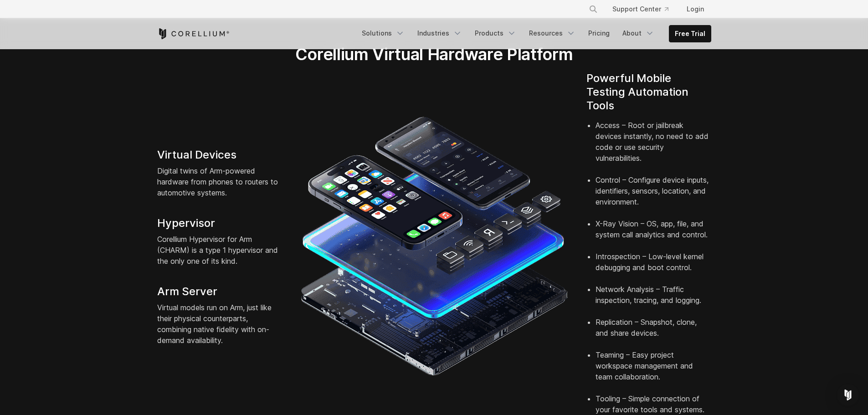 Image resolution: width=868 pixels, height=415 pixels. What do you see at coordinates (640, 9) in the screenshot?
I see `a: Support Center` at bounding box center [640, 9].